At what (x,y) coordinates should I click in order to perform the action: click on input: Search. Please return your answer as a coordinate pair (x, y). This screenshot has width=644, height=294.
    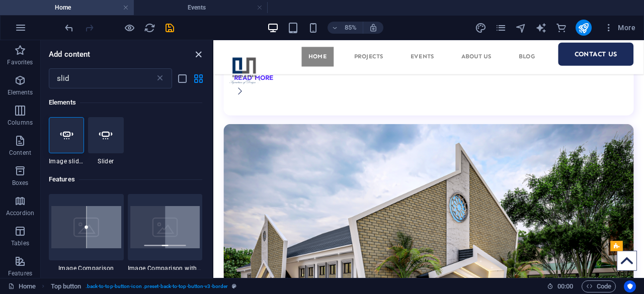
    Looking at the image, I should click on (102, 78).